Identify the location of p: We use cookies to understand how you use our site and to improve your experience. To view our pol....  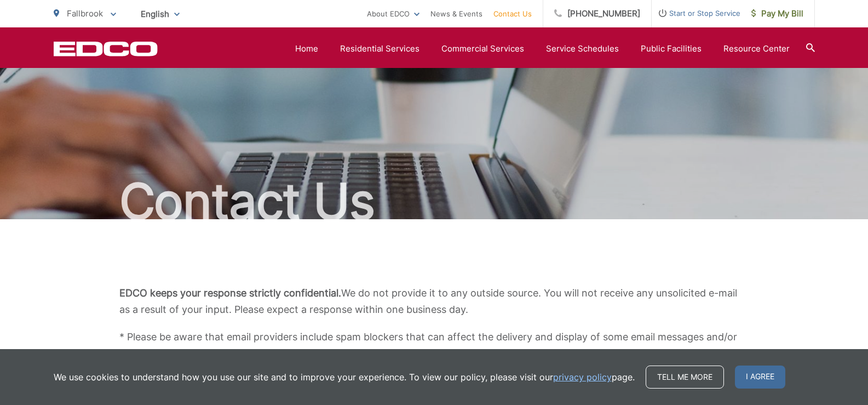
(344, 377).